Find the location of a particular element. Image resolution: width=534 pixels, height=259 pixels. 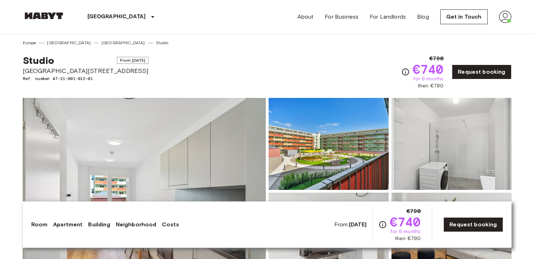

a: For Landlords is located at coordinates (387, 17).